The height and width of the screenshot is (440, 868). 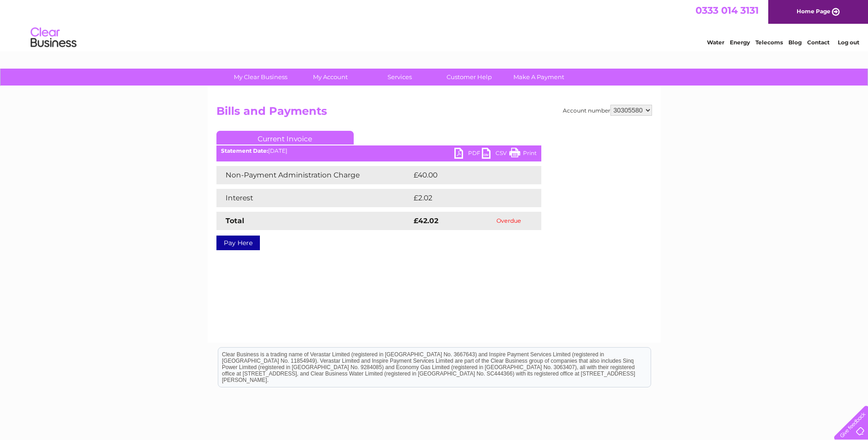 What do you see at coordinates (848, 42) in the screenshot?
I see `a: Log out` at bounding box center [848, 42].